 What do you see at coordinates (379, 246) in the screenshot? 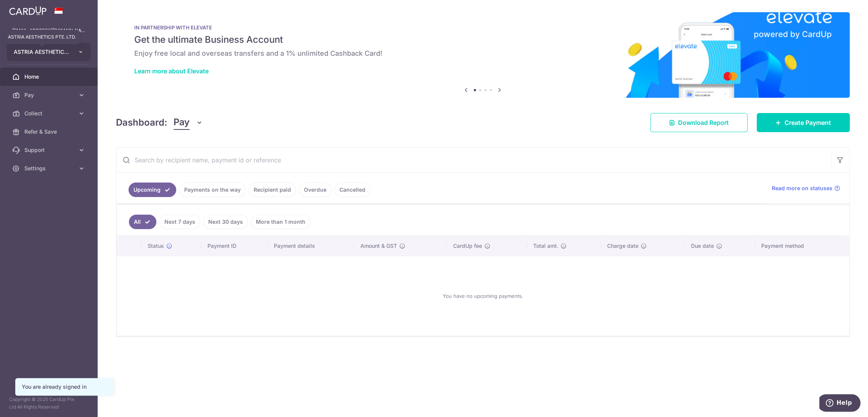
I see `span: Amount & GST` at bounding box center [379, 246].